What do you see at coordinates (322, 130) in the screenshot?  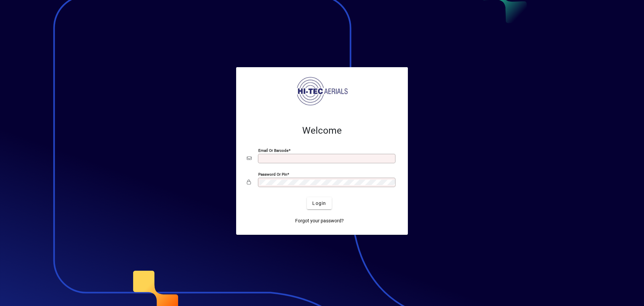 I see `h2: Welcome` at bounding box center [322, 130].